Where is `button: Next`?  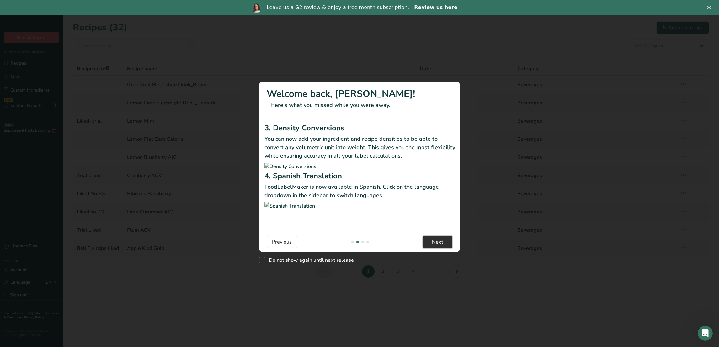
button: Next is located at coordinates (437, 242).